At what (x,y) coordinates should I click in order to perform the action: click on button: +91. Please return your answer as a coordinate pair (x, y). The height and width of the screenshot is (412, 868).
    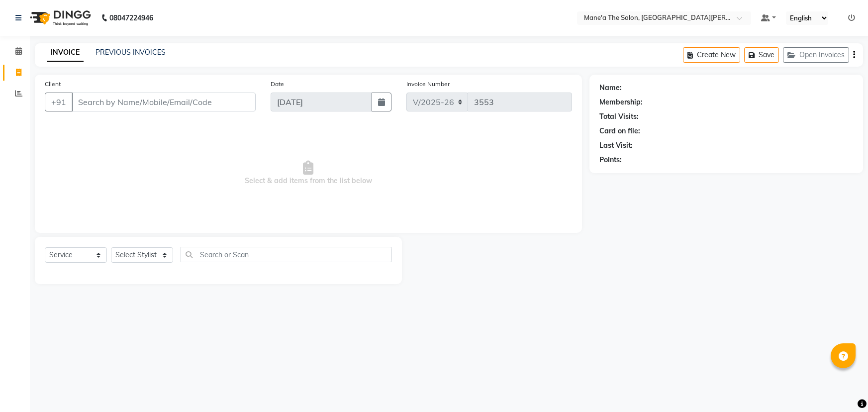
    Looking at the image, I should click on (59, 102).